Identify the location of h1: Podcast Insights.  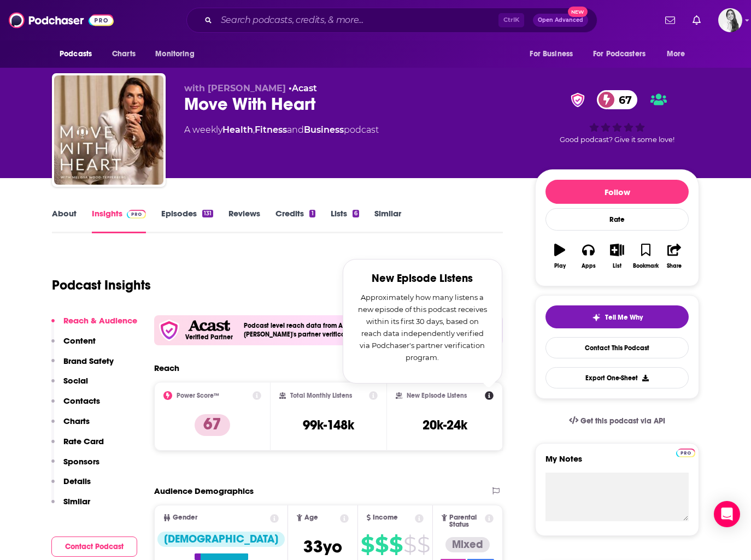
(101, 285).